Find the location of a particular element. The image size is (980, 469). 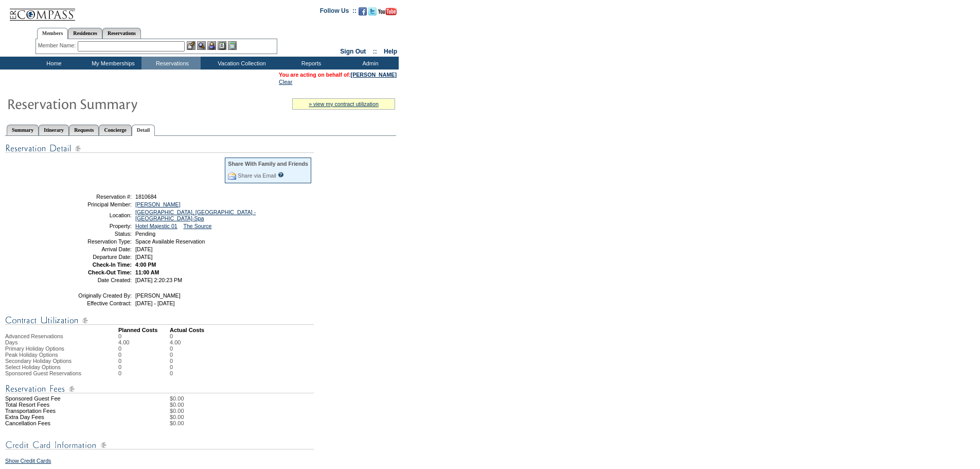

img: Reservations is located at coordinates (222, 45).